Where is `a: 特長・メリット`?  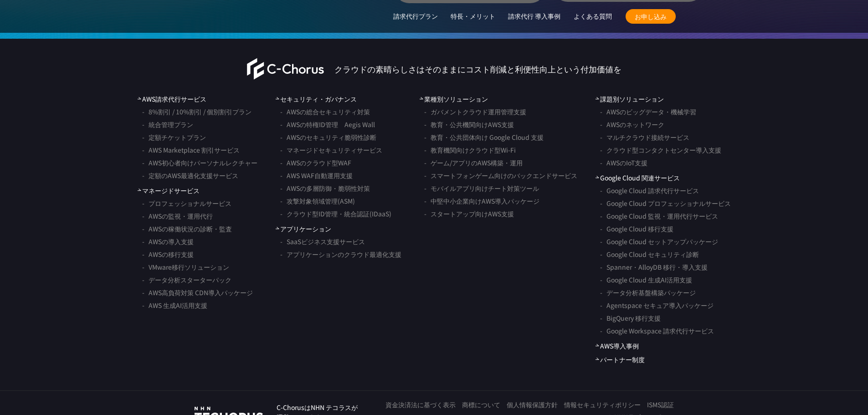 a: 特長・メリット is located at coordinates (473, 16).